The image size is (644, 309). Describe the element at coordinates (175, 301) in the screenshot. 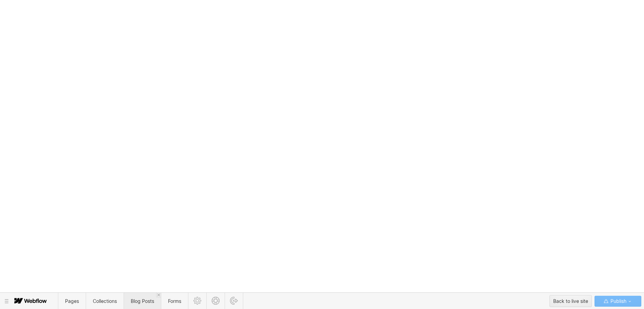

I see `span: Forms` at that location.